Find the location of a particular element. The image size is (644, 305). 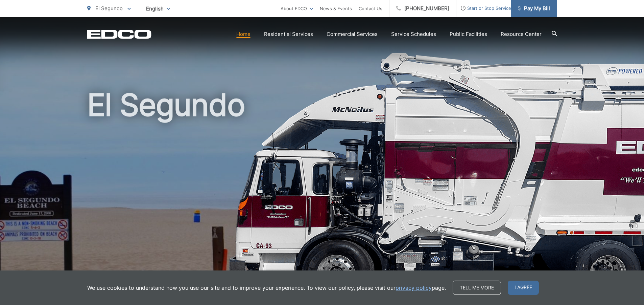

span: I agree is located at coordinates (523, 288).